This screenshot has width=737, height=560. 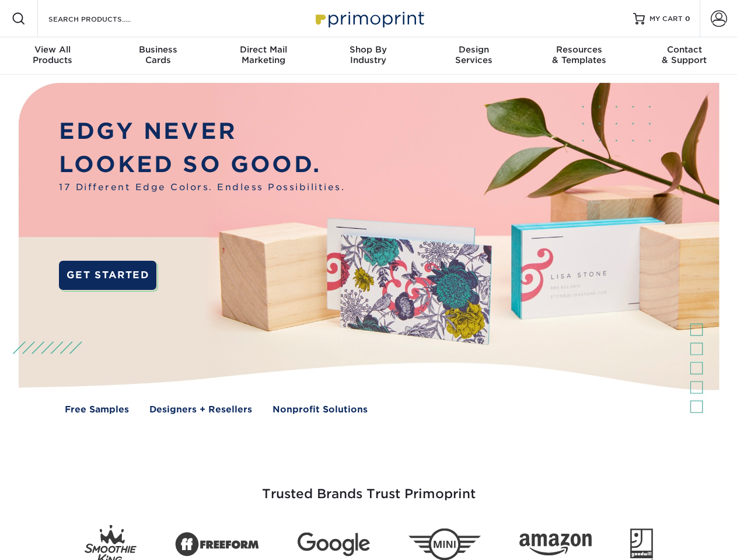 I want to click on img: Amazon, so click(x=555, y=545).